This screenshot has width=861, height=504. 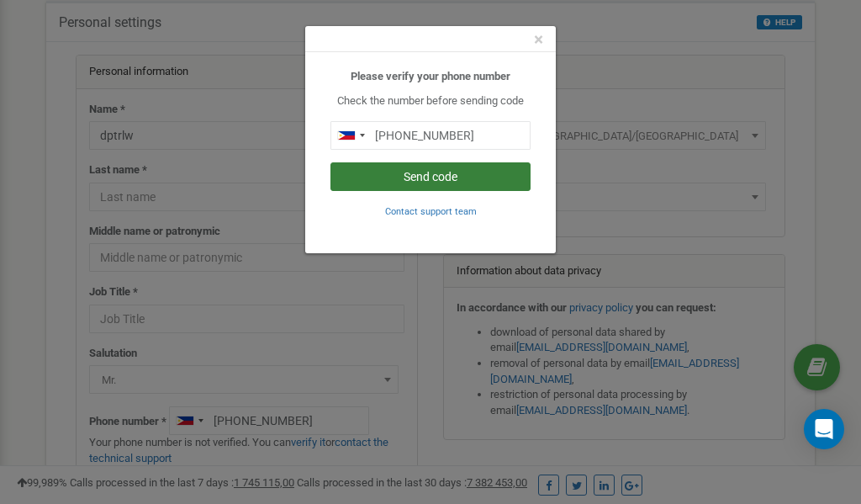 What do you see at coordinates (430, 135) in the screenshot?
I see `input: 0905 123 4567` at bounding box center [430, 135].